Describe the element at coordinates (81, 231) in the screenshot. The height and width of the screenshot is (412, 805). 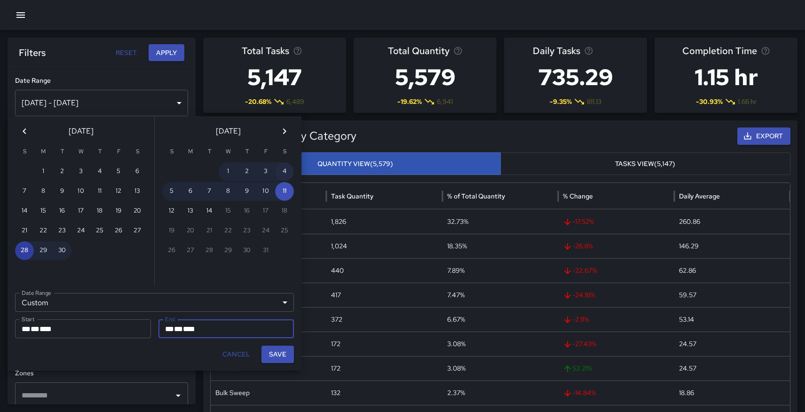
I see `button: 24` at that location.